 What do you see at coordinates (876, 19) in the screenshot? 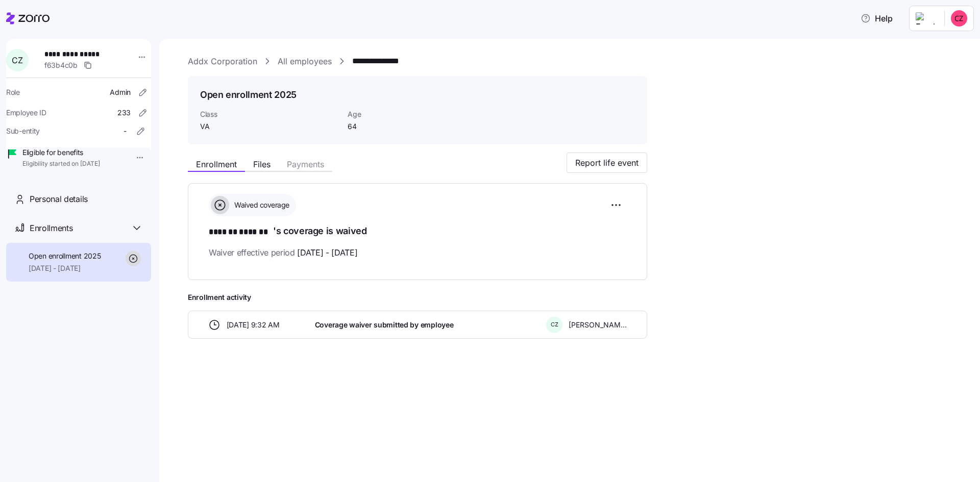
I see `span: Help` at bounding box center [876, 19].